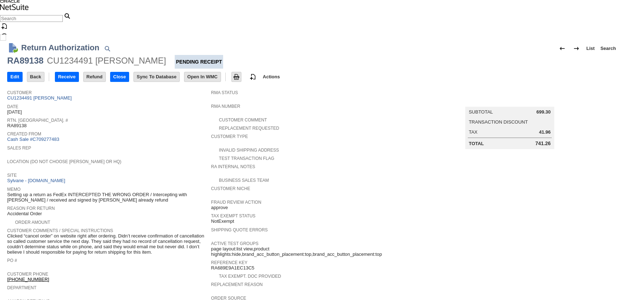 This screenshot has width=626, height=300. What do you see at coordinates (236, 77) in the screenshot?
I see `img: Print` at bounding box center [236, 77].